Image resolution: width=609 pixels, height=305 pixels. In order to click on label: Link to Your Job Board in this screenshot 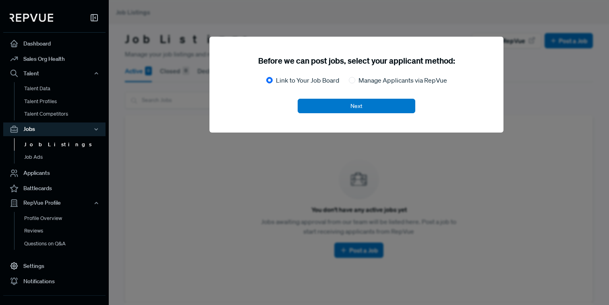, I will do `click(307, 80)`.